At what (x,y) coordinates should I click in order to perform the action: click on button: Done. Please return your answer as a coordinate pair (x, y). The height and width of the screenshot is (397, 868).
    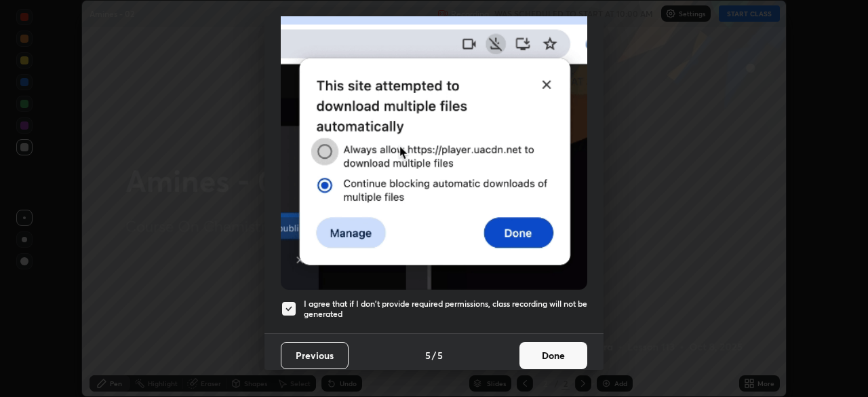
    Looking at the image, I should click on (554, 355).